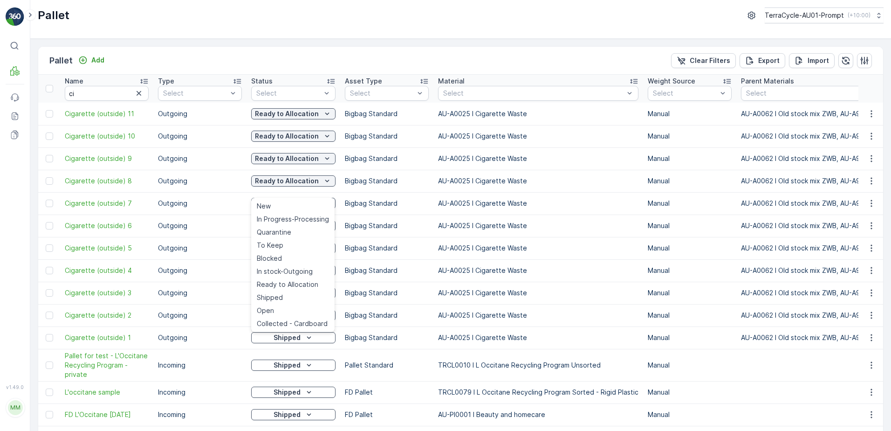 Image resolution: width=891 pixels, height=431 pixels. I want to click on span: Net Weight :, so click(28, 187).